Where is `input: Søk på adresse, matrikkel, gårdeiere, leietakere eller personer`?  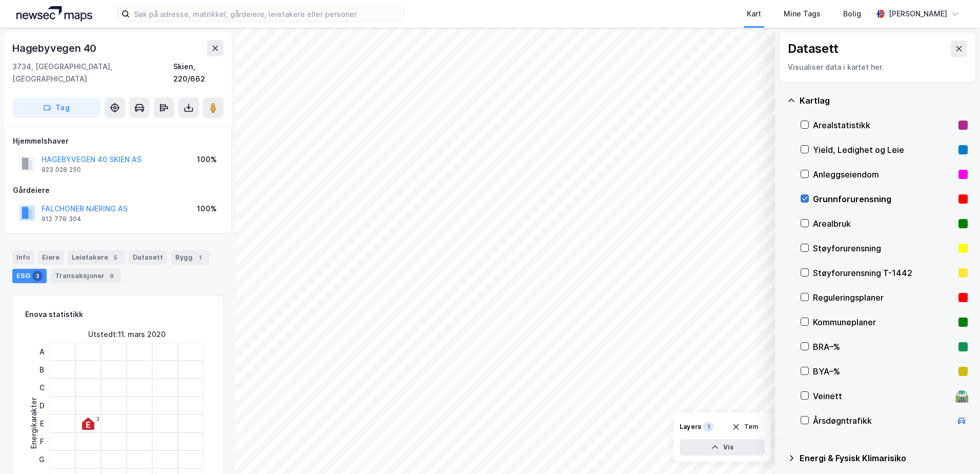 input: Søk på adresse, matrikkel, gårdeiere, leietakere eller personer is located at coordinates (266, 13).